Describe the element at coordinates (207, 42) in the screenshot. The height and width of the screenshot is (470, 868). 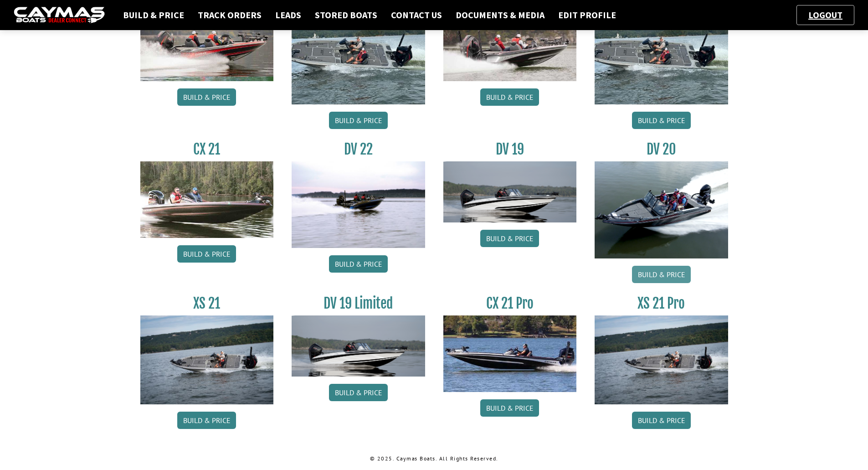
I see `img: CX-20_thumbnail.jpg` at that location.